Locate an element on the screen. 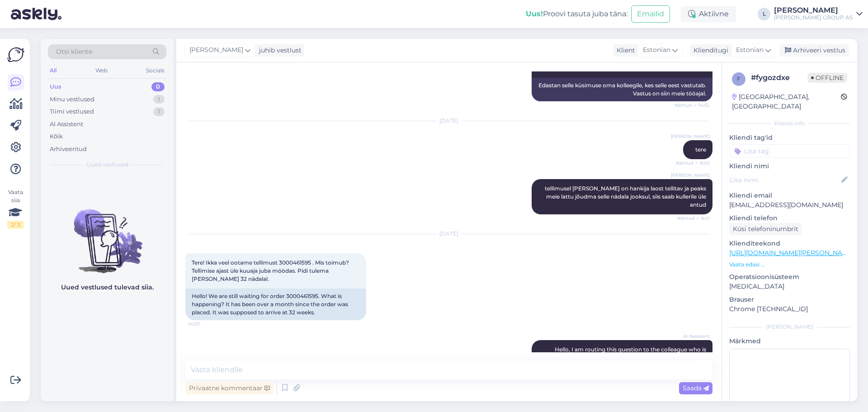  div: Aktiivne is located at coordinates (708, 14).